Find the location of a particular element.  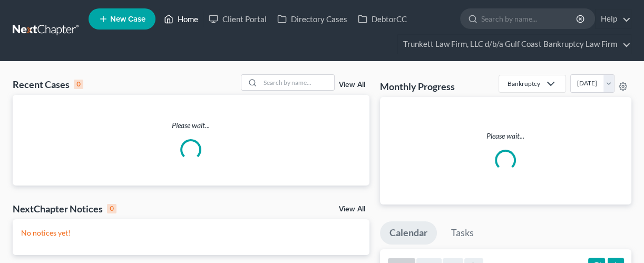

a: DebtorCC is located at coordinates (382, 19).